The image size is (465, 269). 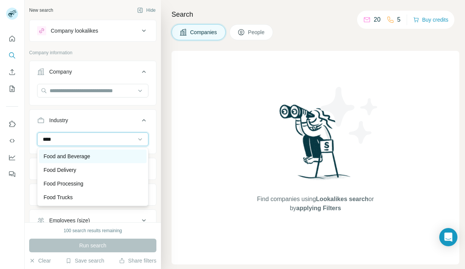 What do you see at coordinates (12, 89) in the screenshot?
I see `button: My lists` at bounding box center [12, 89].